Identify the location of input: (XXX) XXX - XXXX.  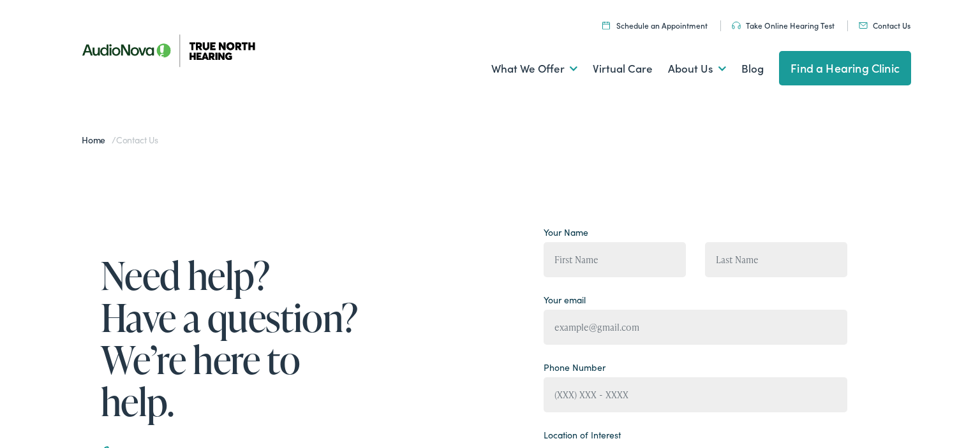
(695, 395).